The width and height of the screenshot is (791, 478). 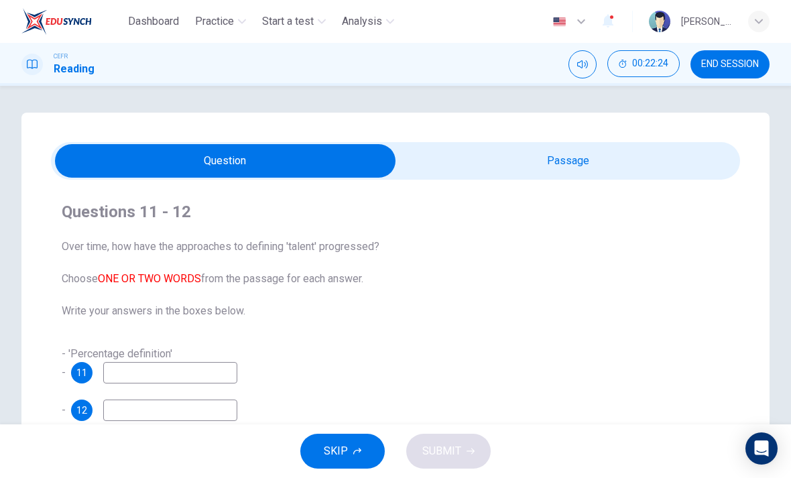 What do you see at coordinates (82, 373) in the screenshot?
I see `span: 11` at bounding box center [82, 373].